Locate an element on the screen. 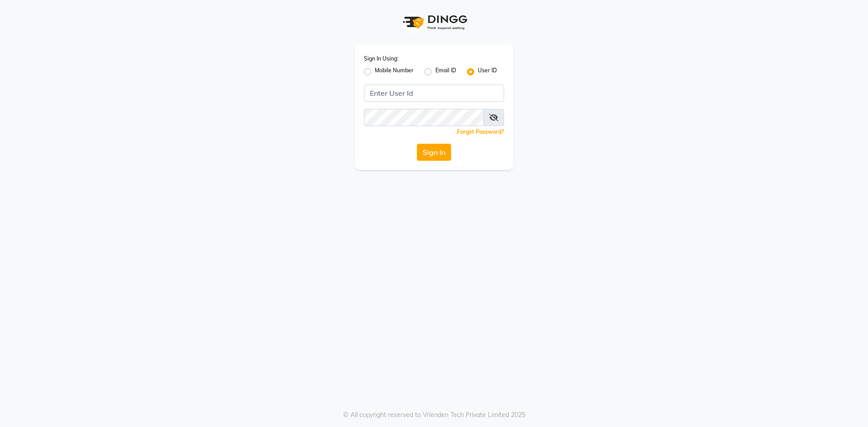 The height and width of the screenshot is (427, 868). a: Forgot Password? is located at coordinates (480, 131).